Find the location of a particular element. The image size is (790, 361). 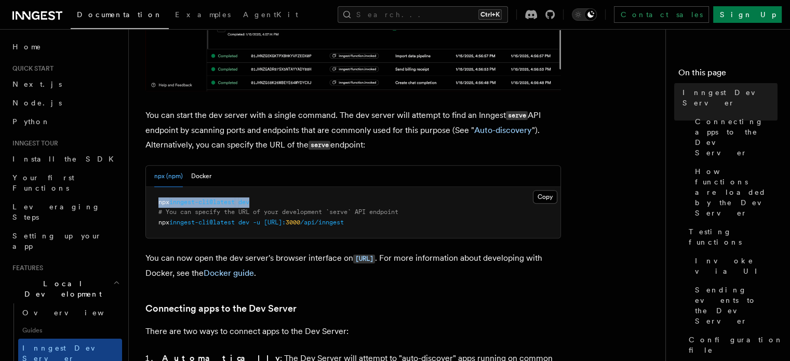

p: You can start the dev server with a single command. The dev server will attempt to find an Innges... is located at coordinates (353, 130).